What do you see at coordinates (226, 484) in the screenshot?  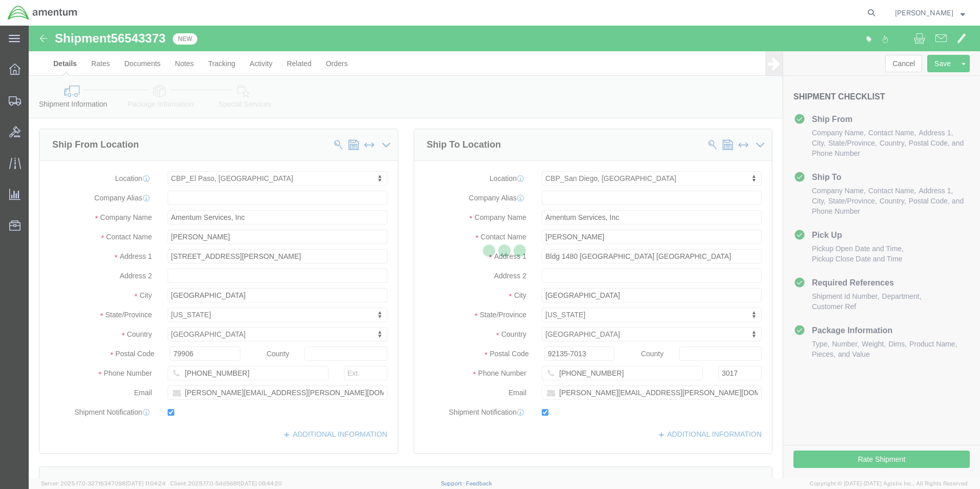 I see `span: Client: 2025.17.0-5dd568f` at bounding box center [226, 484].